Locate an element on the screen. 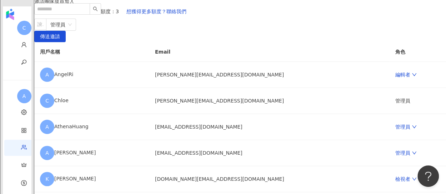 Image resolution: width=446 pixels, height=194 pixels. div: AthenaHuang is located at coordinates (92, 127).